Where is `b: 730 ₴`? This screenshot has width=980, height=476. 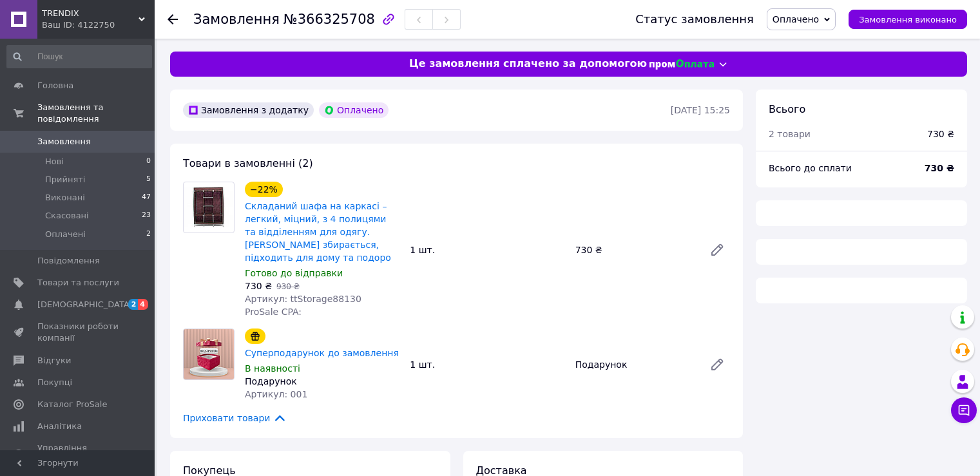 b: 730 ₴ is located at coordinates (940, 168).